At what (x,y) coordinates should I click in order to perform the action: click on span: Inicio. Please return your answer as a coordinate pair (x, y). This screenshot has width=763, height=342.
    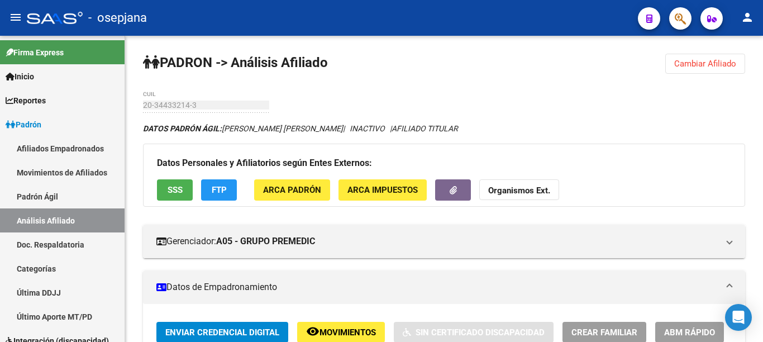
    Looking at the image, I should click on (20, 77).